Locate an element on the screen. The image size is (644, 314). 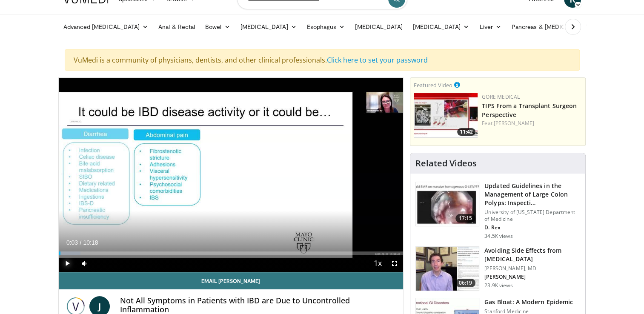
button: Mute is located at coordinates (84, 263).